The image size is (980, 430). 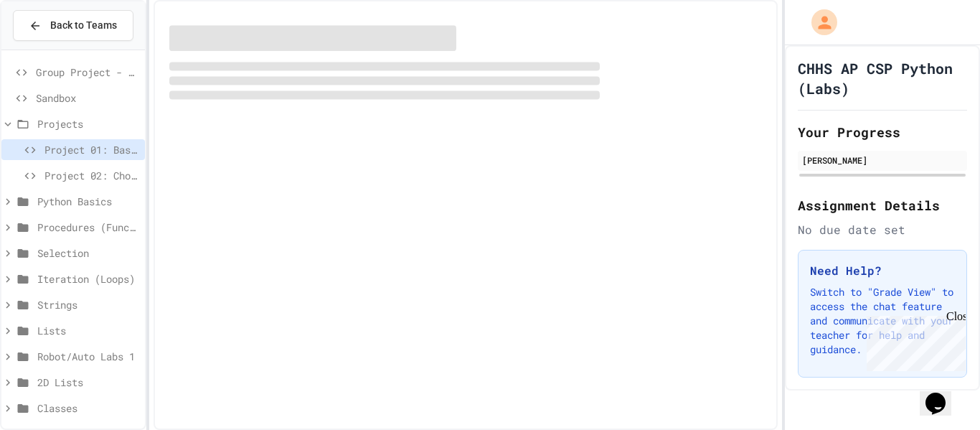 I want to click on div: Chat with us now!Close, so click(x=52, y=48).